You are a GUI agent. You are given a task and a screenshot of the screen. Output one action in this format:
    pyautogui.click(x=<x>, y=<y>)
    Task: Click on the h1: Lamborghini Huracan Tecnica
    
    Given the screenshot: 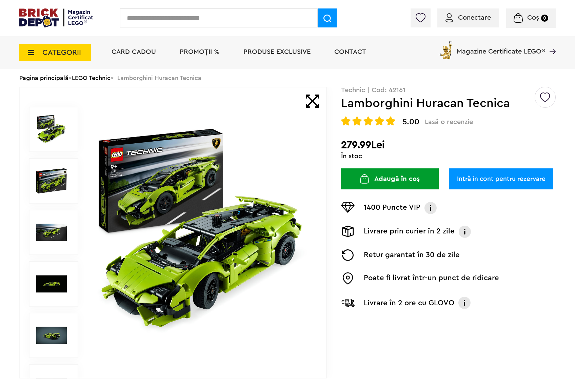 What is the action you would take?
    pyautogui.click(x=437, y=103)
    